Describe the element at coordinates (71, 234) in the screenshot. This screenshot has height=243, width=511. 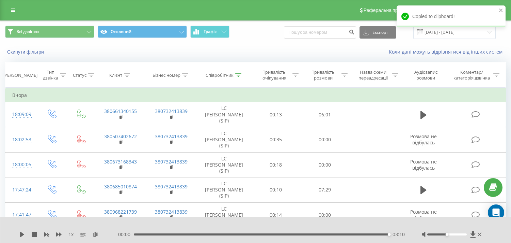
I see `span: 1 x` at that location.